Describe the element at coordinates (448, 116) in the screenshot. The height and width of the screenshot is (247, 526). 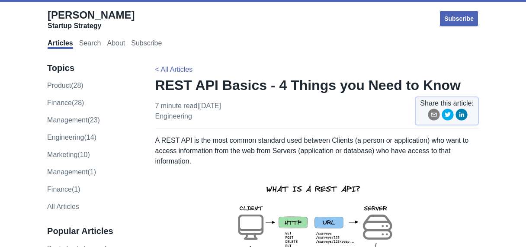
I see `button: twitter` at that location.